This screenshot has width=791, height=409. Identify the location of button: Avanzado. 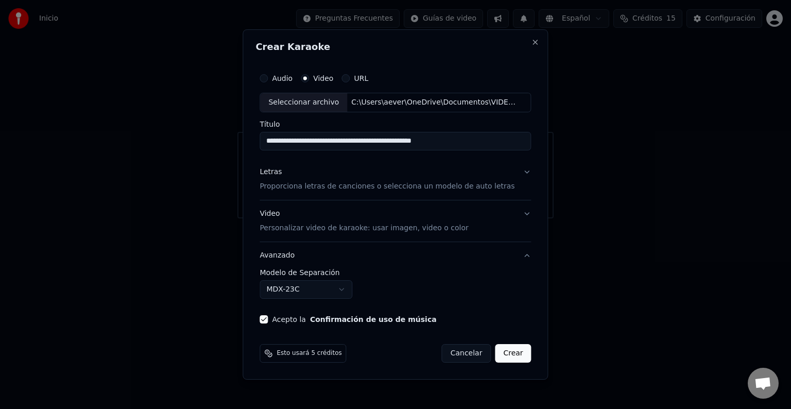
(395, 256).